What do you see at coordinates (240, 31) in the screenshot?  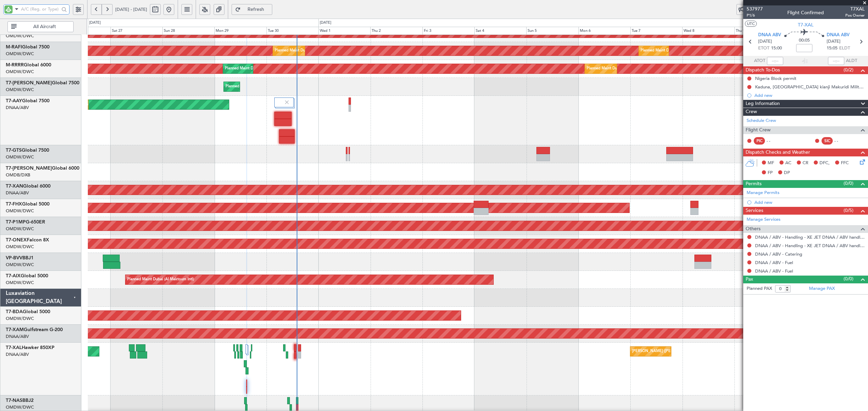 I see `div: Mon 29` at bounding box center [240, 31].